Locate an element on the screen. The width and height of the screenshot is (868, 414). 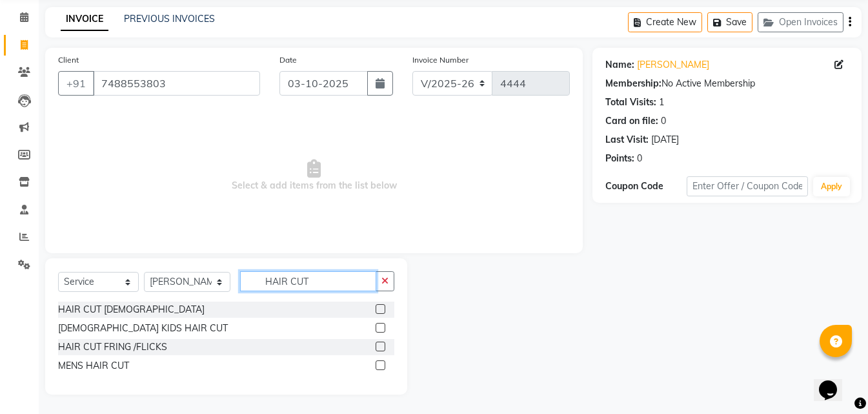
label: Invoice Number is located at coordinates (440, 60).